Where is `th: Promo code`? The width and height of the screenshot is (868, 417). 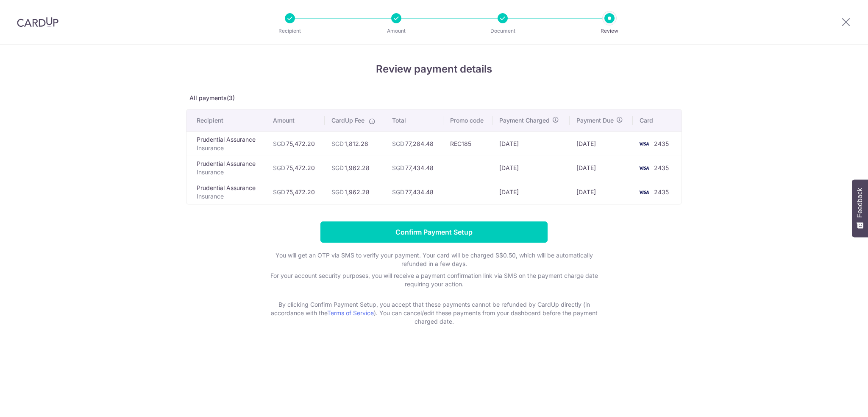
th: Promo code is located at coordinates (468, 120).